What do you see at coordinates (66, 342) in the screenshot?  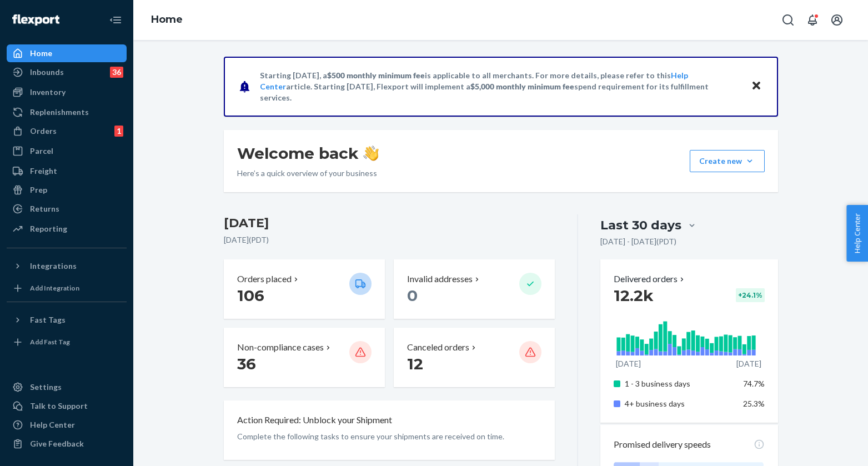 I see `a: Add Fast Tag` at bounding box center [66, 342].